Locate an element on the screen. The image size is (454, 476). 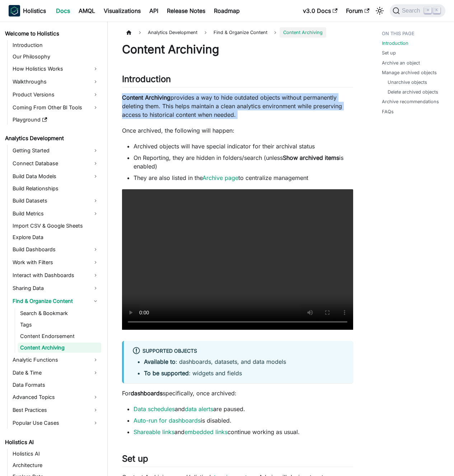
a: How Holistics Works is located at coordinates (56, 69).